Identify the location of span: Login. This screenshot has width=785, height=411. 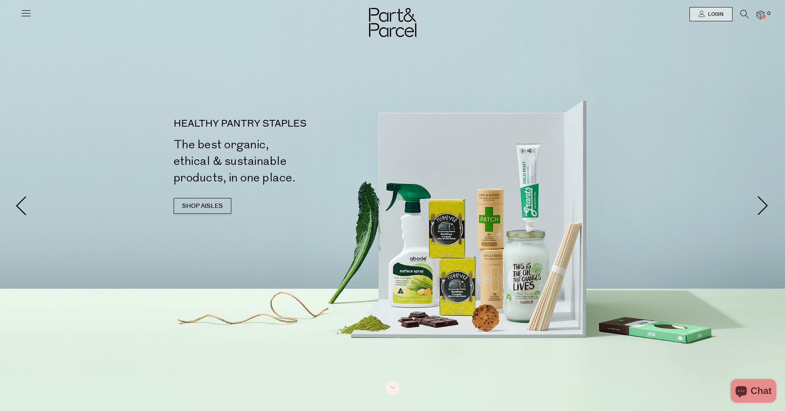
(715, 14).